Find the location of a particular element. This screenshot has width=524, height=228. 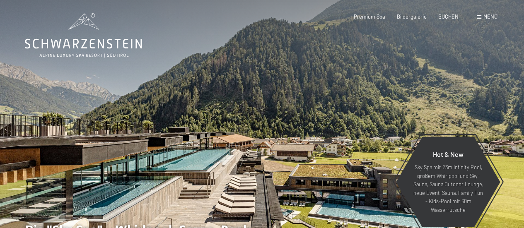

span: Bildergalerie is located at coordinates (412, 17).